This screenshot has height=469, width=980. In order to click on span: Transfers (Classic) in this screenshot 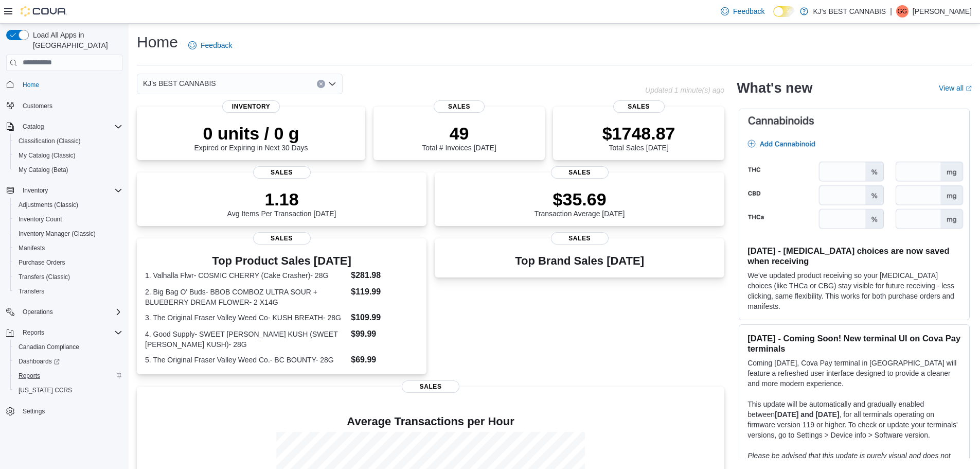, I will do `click(44, 277)`.